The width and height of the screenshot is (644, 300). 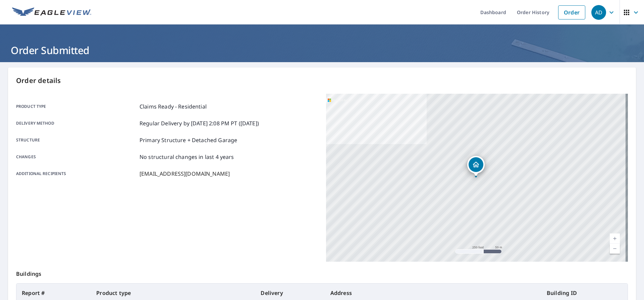 What do you see at coordinates (322, 50) in the screenshot?
I see `h1: Order Submitted` at bounding box center [322, 50].